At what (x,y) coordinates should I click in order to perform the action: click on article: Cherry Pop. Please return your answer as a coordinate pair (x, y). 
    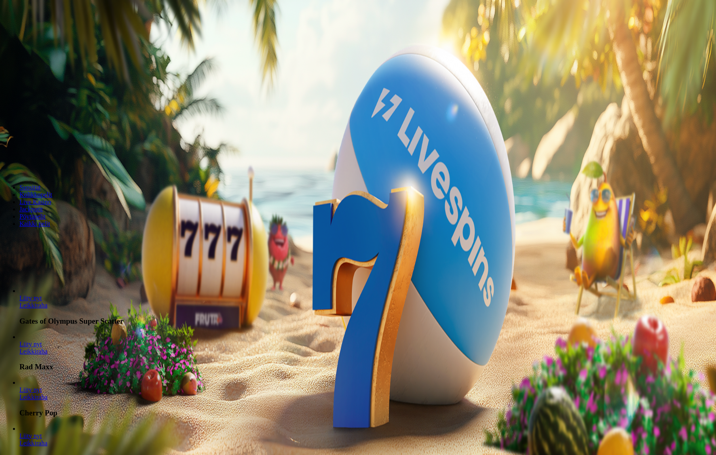
    Looking at the image, I should click on (366, 398).